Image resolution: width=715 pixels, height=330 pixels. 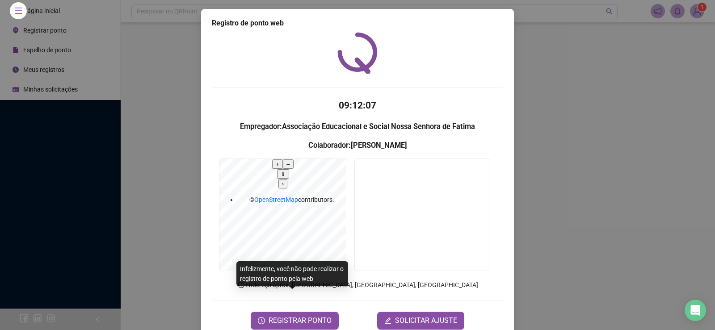 What do you see at coordinates (260, 127) in the screenshot?
I see `strong: Empregador` at bounding box center [260, 127].